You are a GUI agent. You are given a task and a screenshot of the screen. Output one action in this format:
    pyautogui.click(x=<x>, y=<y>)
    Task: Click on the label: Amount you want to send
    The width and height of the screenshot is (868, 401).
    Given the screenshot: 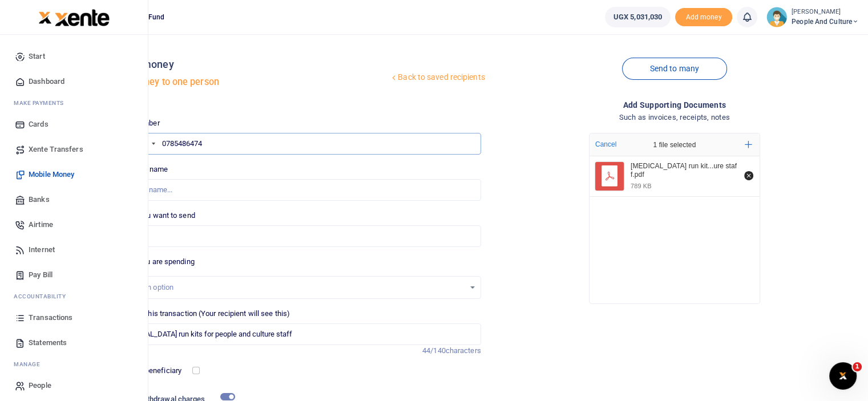 What is the action you would take?
    pyautogui.click(x=153, y=216)
    